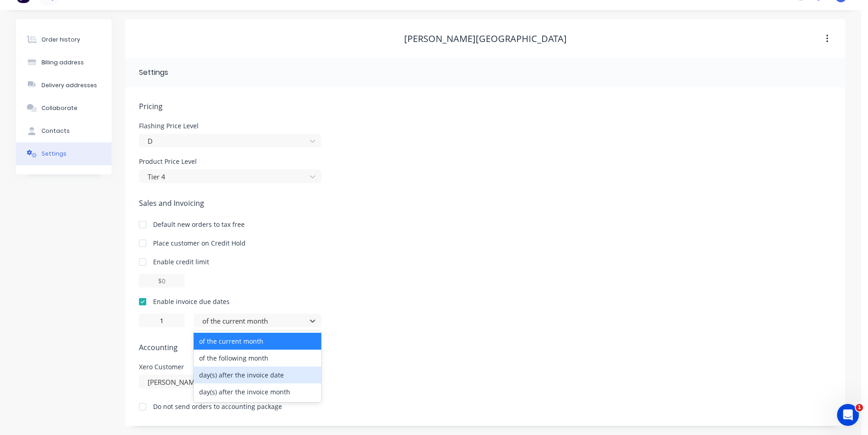 Image resolution: width=868 pixels, height=435 pixels. I want to click on button: Order history, so click(64, 40).